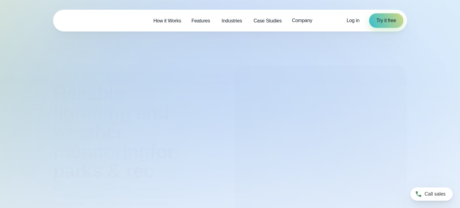 Image resolution: width=460 pixels, height=208 pixels. I want to click on span: Call sales, so click(435, 194).